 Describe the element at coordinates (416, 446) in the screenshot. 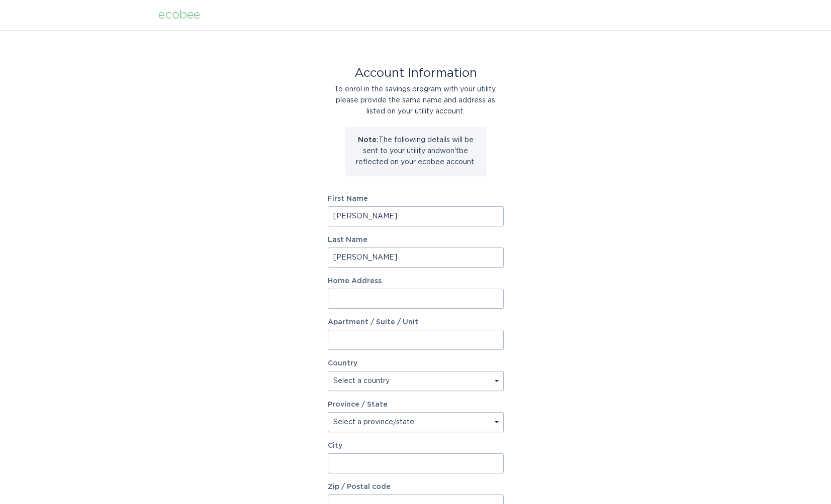

I see `label: City` at that location.